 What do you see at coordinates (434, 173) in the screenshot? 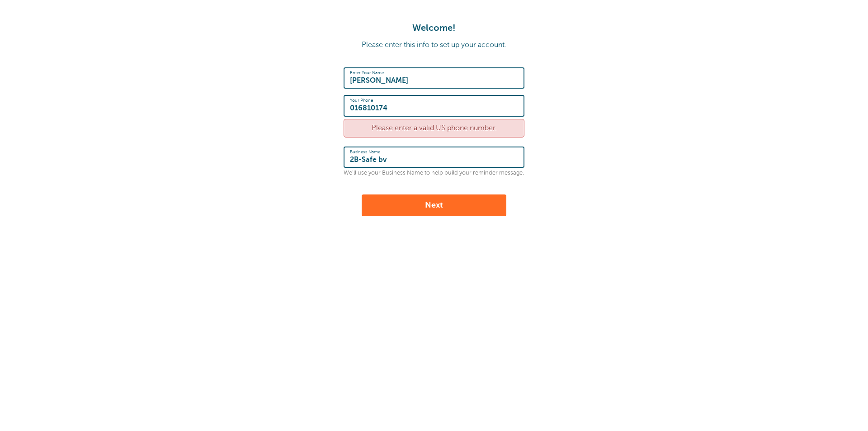
I see `p: We'll use your Business Name to help build your reminder message.` at bounding box center [434, 173].